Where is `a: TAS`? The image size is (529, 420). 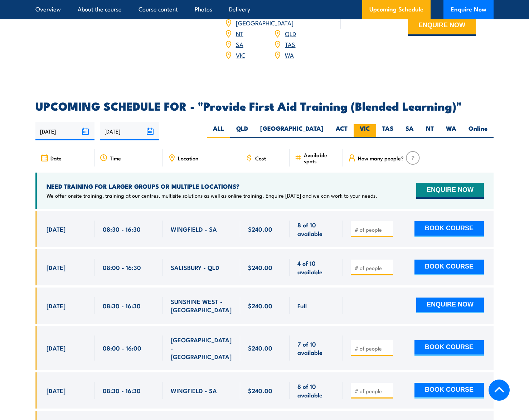
a: TAS is located at coordinates (290, 44).